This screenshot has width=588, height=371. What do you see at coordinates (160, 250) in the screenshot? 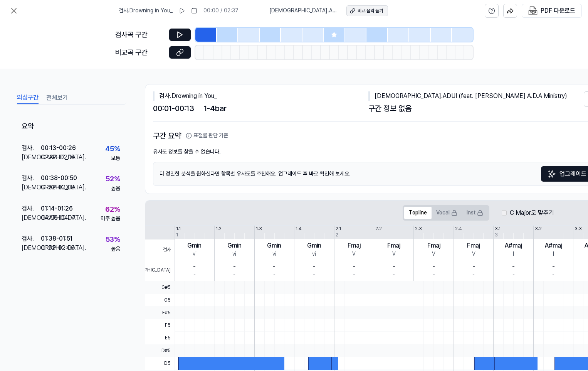
I see `span: 검사` at bounding box center [160, 250].